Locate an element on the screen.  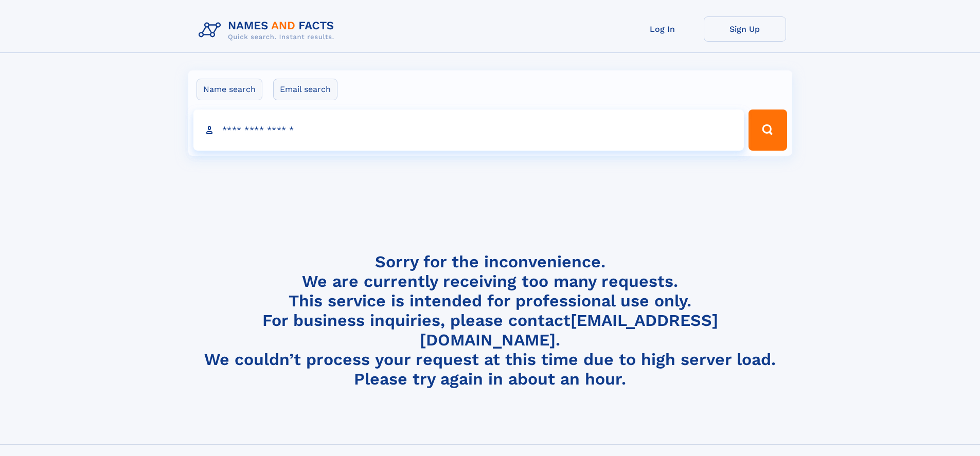
a: Log In is located at coordinates (663, 29).